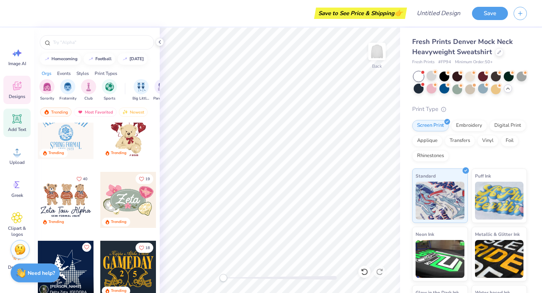 Image resolution: width=542 pixels, height=293 pixels. Describe the element at coordinates (17, 64) in the screenshot. I see `span: Image AI` at that location.